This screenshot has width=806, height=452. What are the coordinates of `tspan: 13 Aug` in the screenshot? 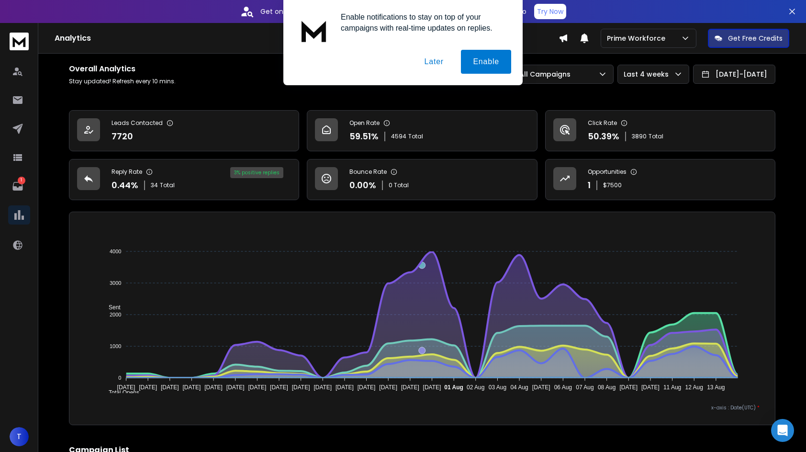 It's located at (716, 387).